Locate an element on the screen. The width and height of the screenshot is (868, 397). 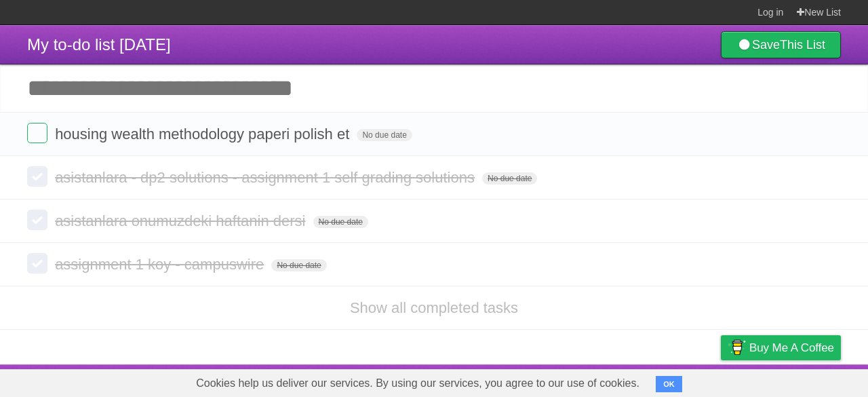
img: Buy me a coffee is located at coordinates (737, 347).